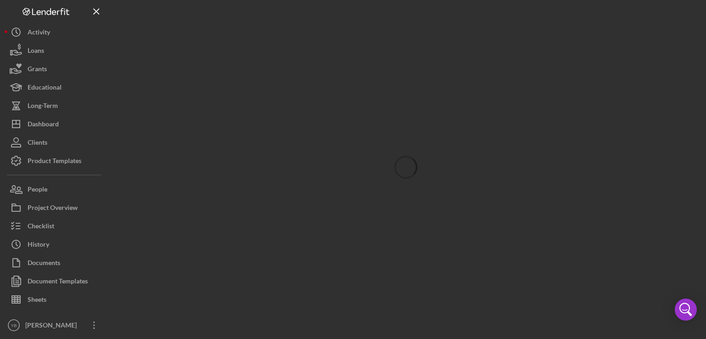 This screenshot has height=339, width=706. What do you see at coordinates (37, 190) in the screenshot?
I see `div: People` at bounding box center [37, 190].